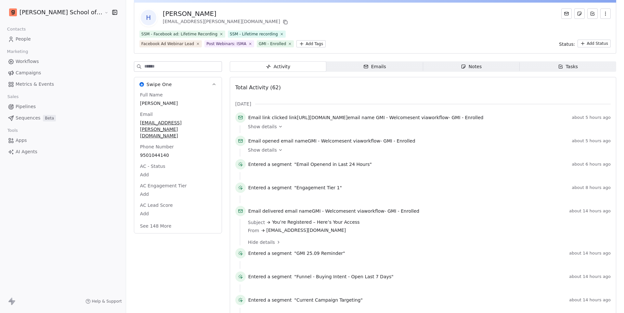 The width and height of the screenshot is (624, 313). I want to click on button: See 148 More, so click(156, 226).